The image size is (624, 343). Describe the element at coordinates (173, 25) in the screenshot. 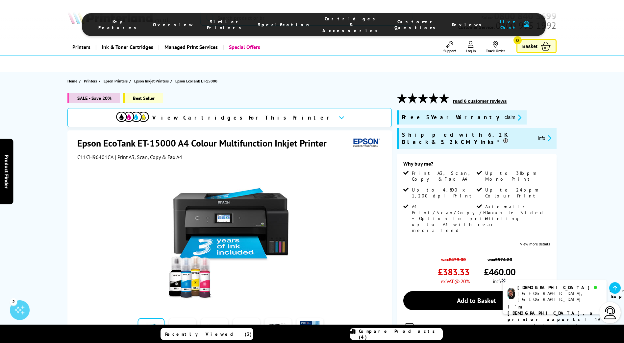

I see `span: Overview` at that location.